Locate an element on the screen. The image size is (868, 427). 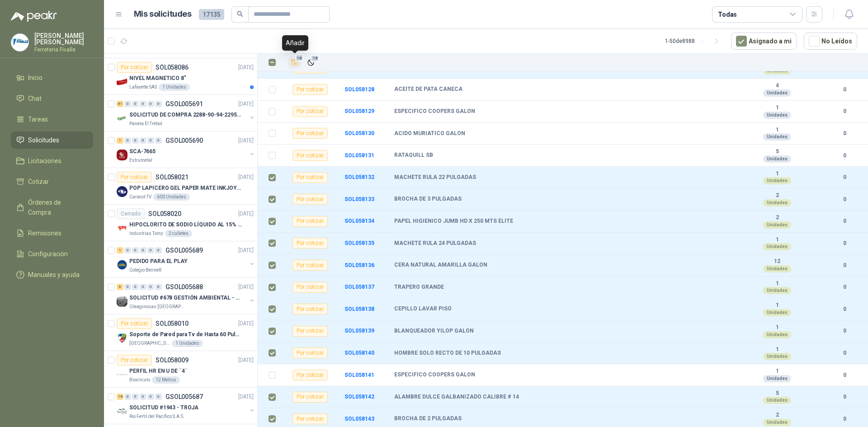
img: Logo peakr is located at coordinates (34, 16).